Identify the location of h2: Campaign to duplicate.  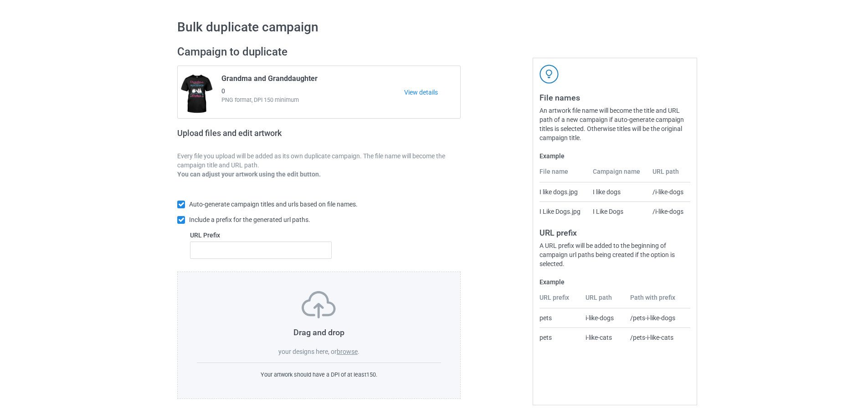
(319, 52).